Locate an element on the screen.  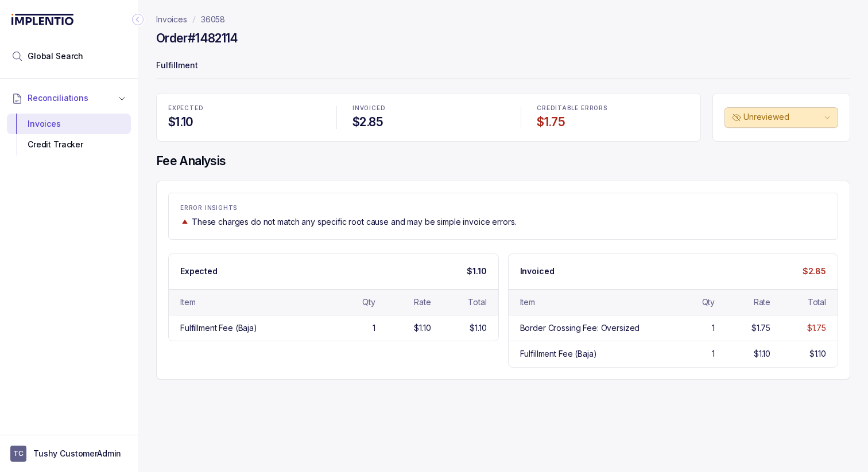
div: Collapse Icon is located at coordinates (138, 19).